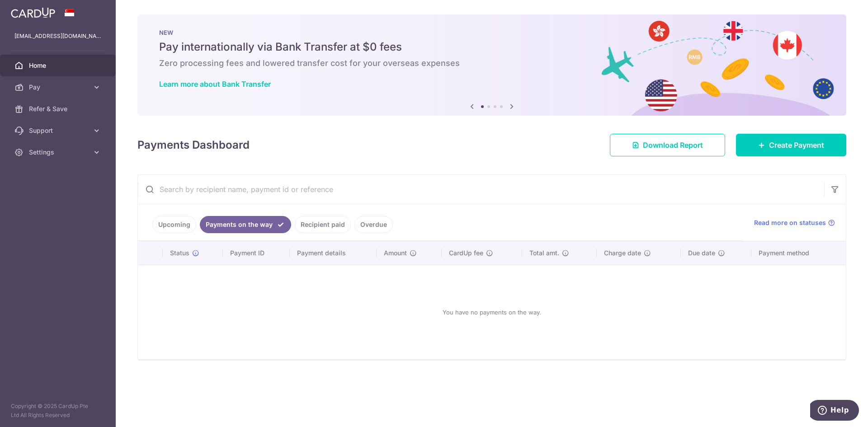 This screenshot has width=868, height=427. What do you see at coordinates (492, 65) in the screenshot?
I see `img: Bank transfer banner` at bounding box center [492, 65].